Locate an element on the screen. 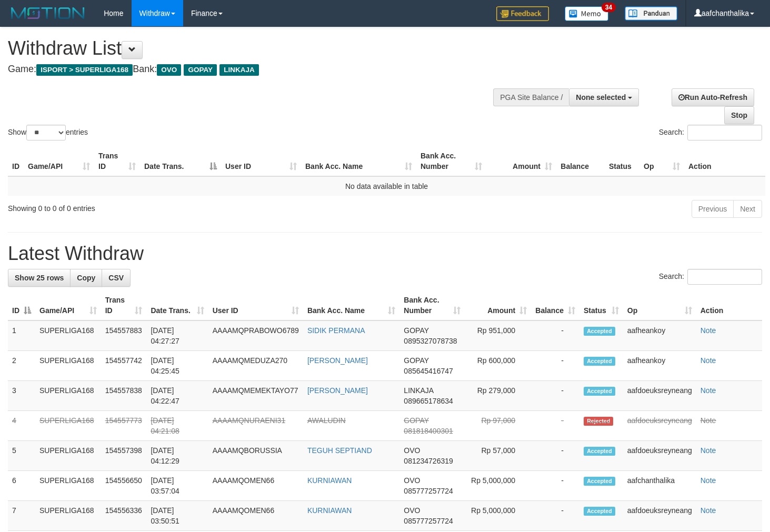 This screenshot has width=770, height=532. div: PGA Site Balance / is located at coordinates (531, 97).